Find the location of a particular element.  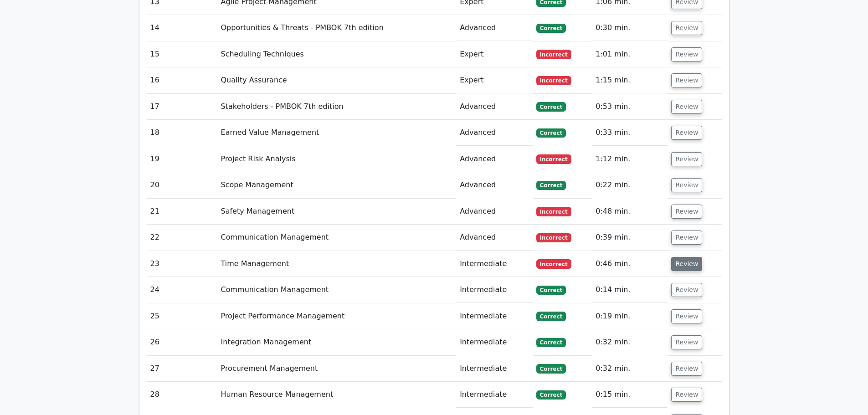

td: 18 is located at coordinates (182, 132).